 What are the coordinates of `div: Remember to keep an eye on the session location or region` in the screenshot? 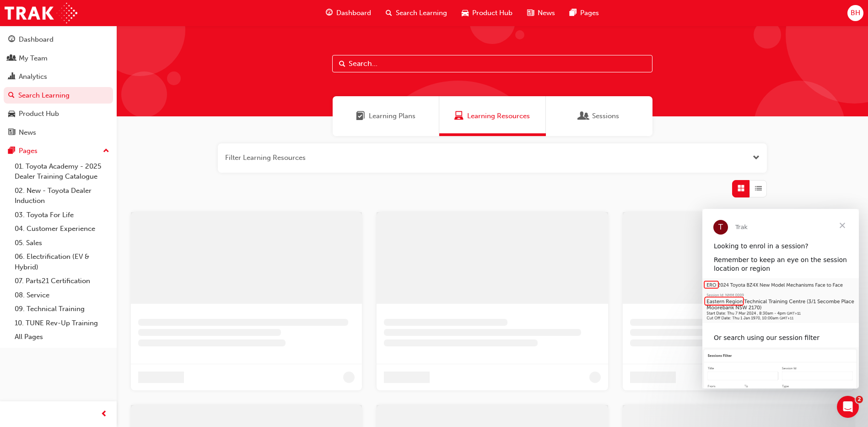 It's located at (78, 56).